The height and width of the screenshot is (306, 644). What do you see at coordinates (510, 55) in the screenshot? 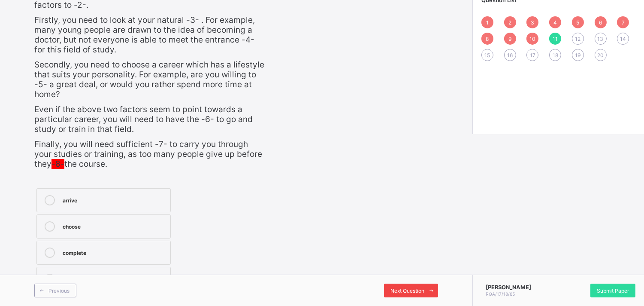
I see `span: 16` at bounding box center [510, 55].